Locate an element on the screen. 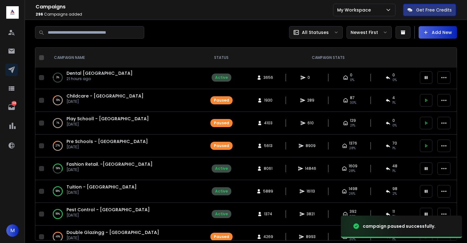 Image resolution: width=467 pixels, height=243 pixels. span: 289 is located at coordinates (311, 101).